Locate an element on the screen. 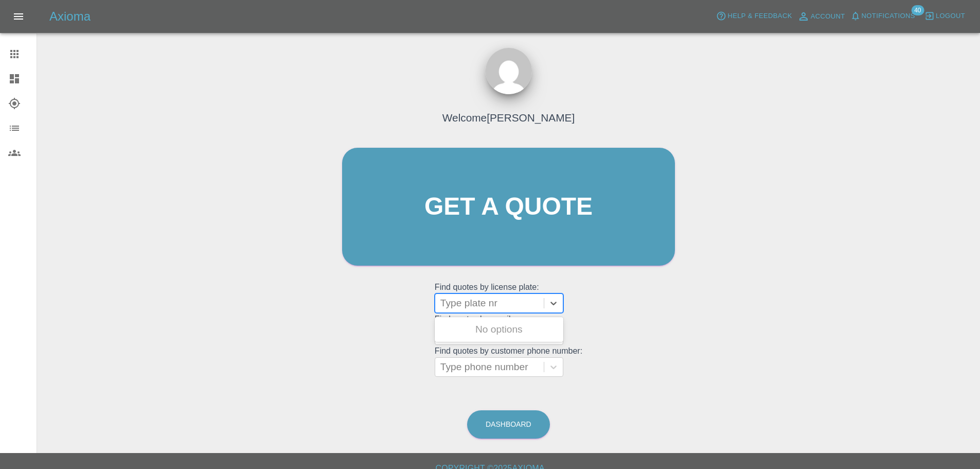 This screenshot has width=980, height=469. button: Help & Feedback is located at coordinates (754, 16).